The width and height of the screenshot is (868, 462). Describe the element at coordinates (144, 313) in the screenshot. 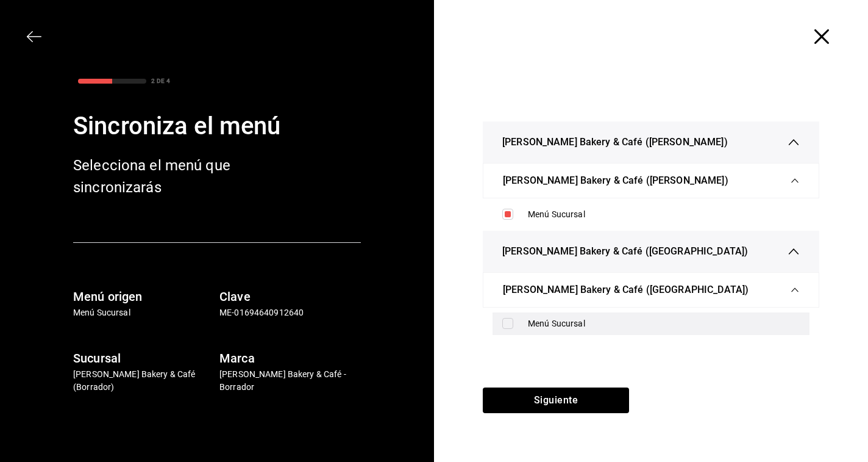

I see `p: Menú Sucursal` at that location.